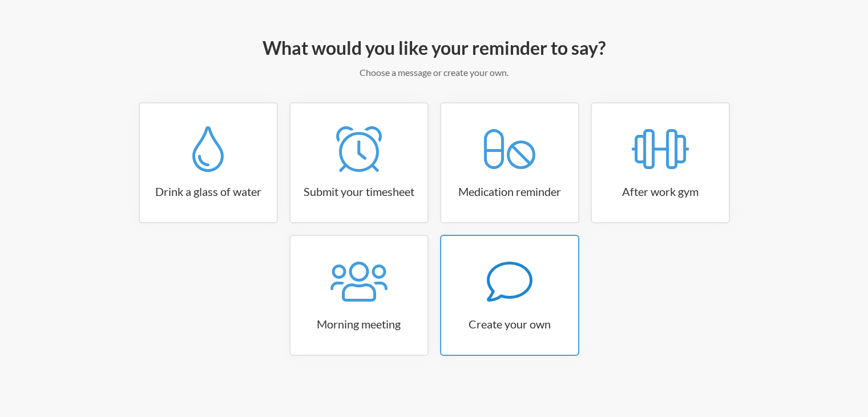  Describe the element at coordinates (510, 191) in the screenshot. I see `h3: Medication reminder` at that location.